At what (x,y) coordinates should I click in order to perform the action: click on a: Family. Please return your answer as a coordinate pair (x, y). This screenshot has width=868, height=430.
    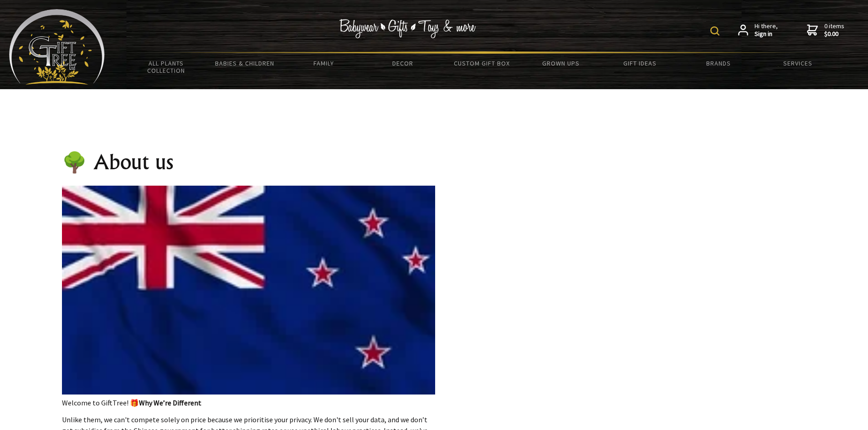
    Looking at the image, I should click on (324, 63).